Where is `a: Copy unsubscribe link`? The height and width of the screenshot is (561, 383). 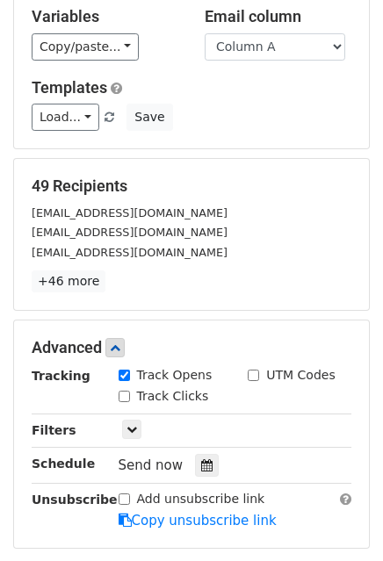
a: Copy unsubscribe link is located at coordinates (198, 521).